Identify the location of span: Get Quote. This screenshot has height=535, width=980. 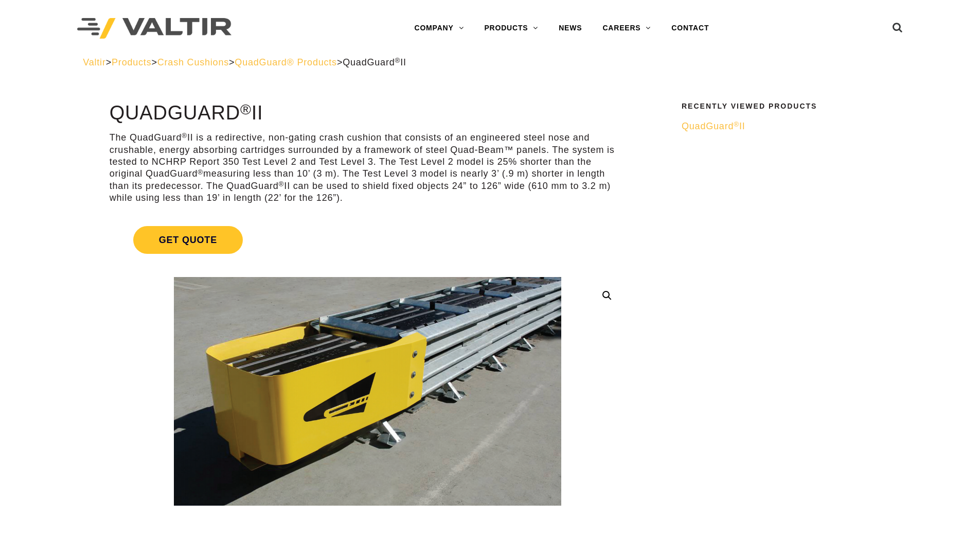
(188, 240).